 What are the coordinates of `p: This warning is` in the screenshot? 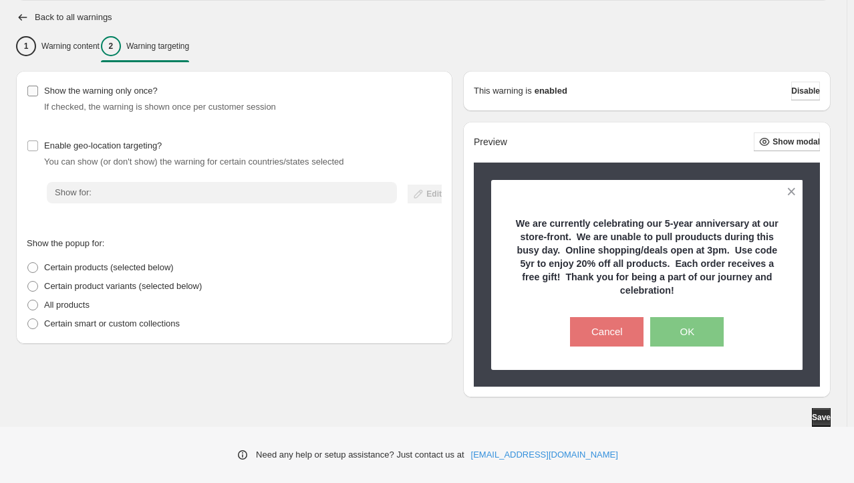 It's located at (503, 91).